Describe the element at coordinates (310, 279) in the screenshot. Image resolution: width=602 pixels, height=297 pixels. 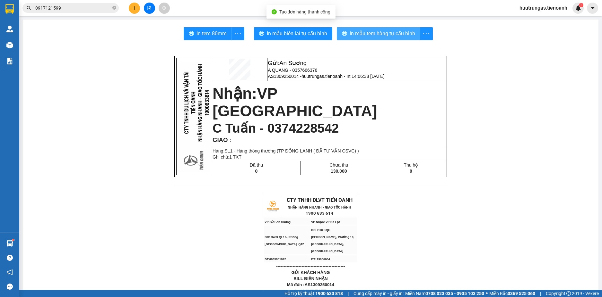
I see `span: BILL BIÊN NHẬN` at that location.